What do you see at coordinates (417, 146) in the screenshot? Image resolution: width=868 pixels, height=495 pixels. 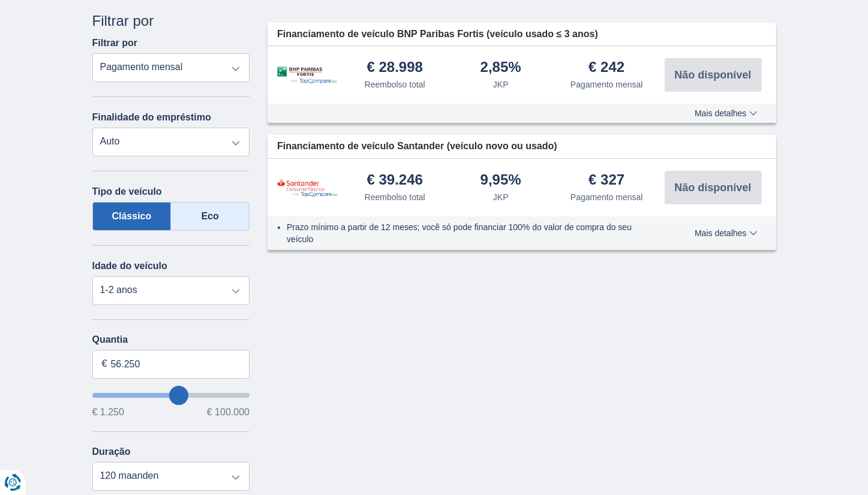 I see `font: Financiamento de veículo Santander (veículo novo ou usado)` at bounding box center [417, 146].